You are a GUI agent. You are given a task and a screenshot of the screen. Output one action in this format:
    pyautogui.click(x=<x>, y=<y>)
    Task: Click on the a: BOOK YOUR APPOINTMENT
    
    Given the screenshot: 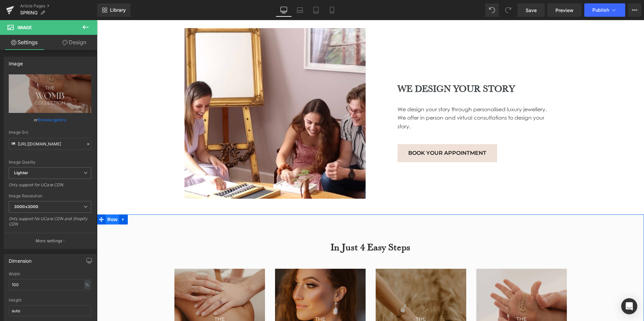 What is the action you would take?
    pyautogui.click(x=350, y=133)
    